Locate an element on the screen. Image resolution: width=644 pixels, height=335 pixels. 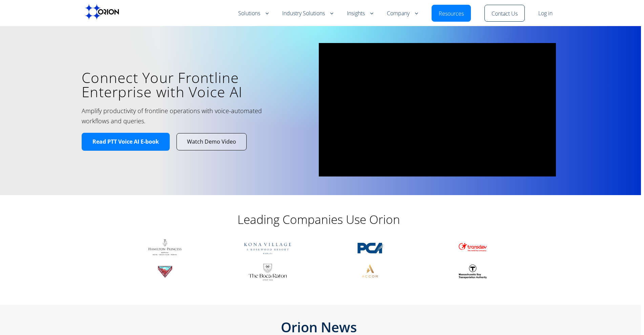
h2: Orion News is located at coordinates (319, 327).